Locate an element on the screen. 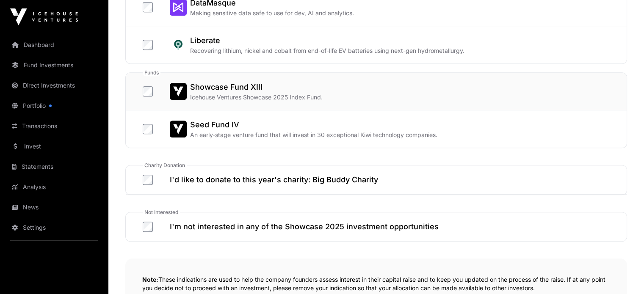 The height and width of the screenshot is (294, 644). a: Dashboard is located at coordinates (54, 45).